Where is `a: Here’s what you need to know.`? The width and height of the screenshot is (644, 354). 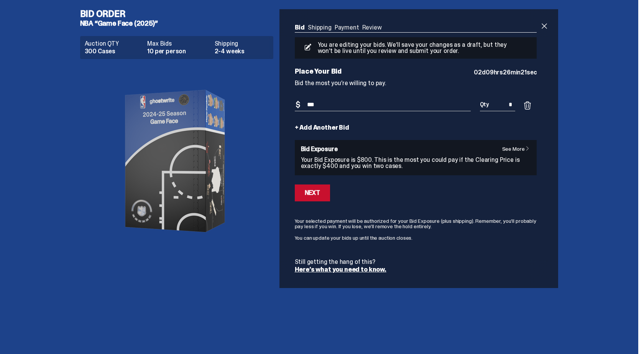
a: Here’s what you need to know. is located at coordinates (341, 269).